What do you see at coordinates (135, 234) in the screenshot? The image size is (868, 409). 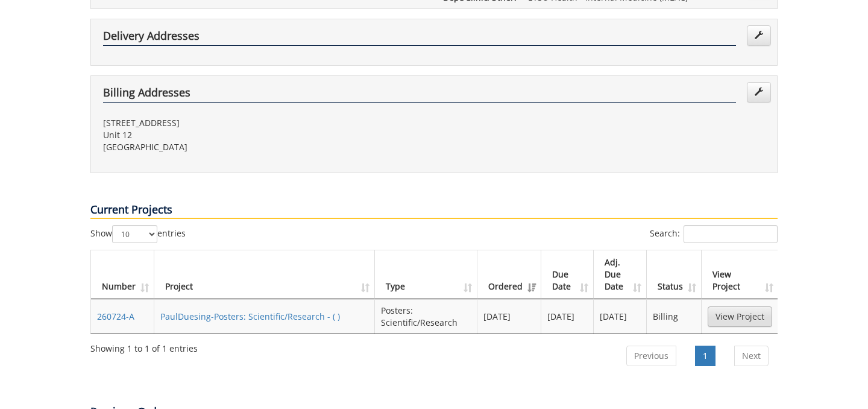 I see `select: Showentries` at bounding box center [135, 234].